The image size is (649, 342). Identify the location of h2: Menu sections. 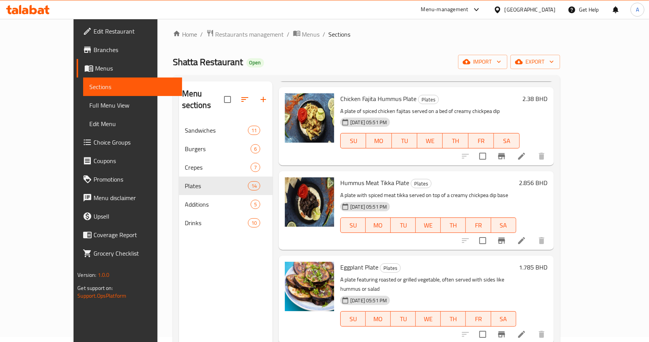
(203, 99).